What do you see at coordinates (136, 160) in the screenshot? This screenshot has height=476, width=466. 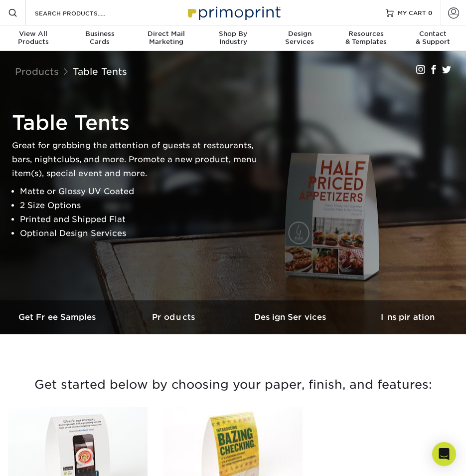 I see `p: Great for grabbing the attention of guests at restaurants, bars, nightclubs, and more. Promote a ...` at bounding box center [136, 160].